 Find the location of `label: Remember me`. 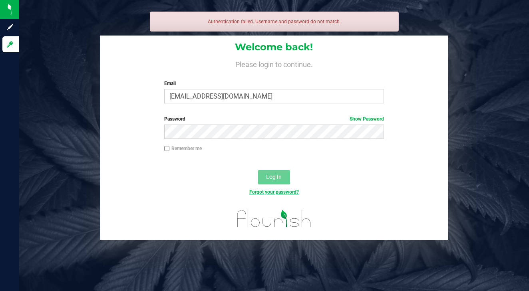

label: Remember me is located at coordinates (183, 149).